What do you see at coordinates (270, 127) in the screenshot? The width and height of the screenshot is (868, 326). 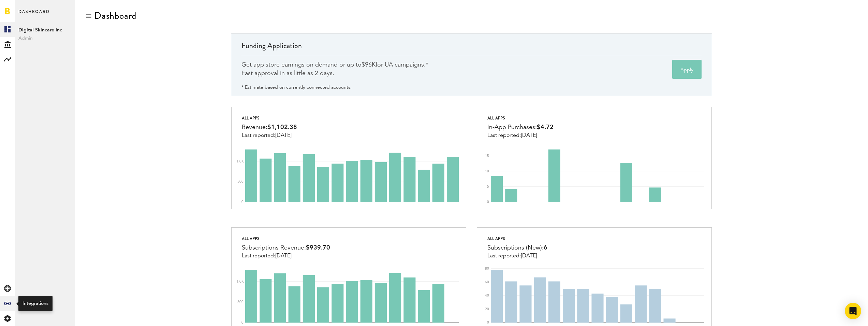 I see `div: Revenue:` at bounding box center [270, 127].